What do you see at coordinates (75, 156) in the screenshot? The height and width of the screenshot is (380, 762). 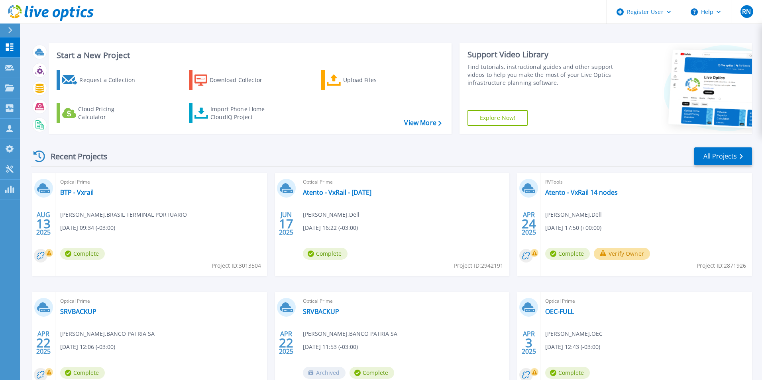 I see `div: Recent Projects` at bounding box center [75, 156].